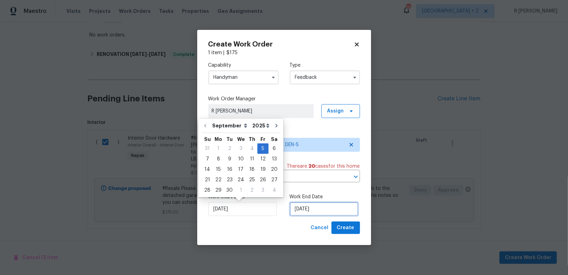 Image resolution: width=568 pixels, height=275 pixels. Describe the element at coordinates (243, 65) in the screenshot. I see `label: Capability` at that location.